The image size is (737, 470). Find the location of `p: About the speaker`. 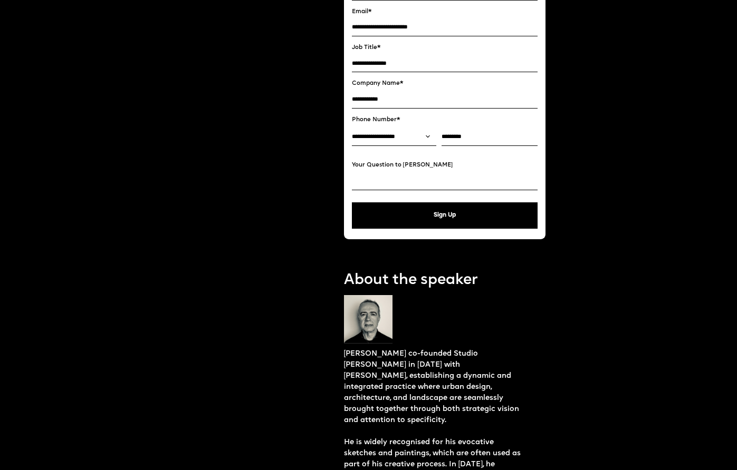

p: About the speaker is located at coordinates (445, 281).